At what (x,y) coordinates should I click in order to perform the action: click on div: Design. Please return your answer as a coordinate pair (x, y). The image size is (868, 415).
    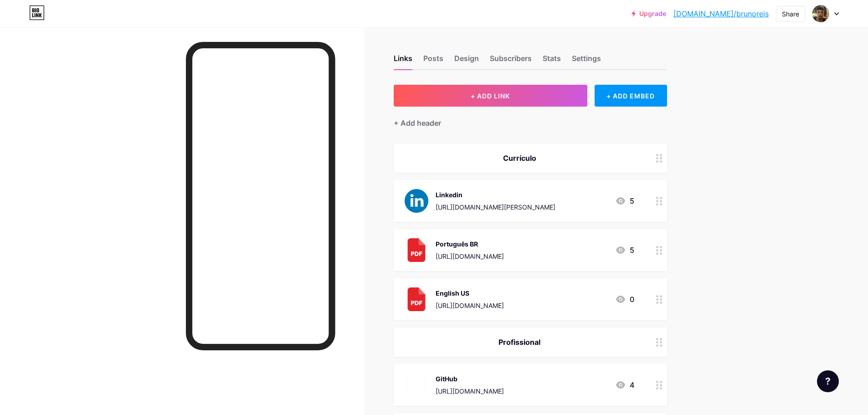
    Looking at the image, I should click on (467, 61).